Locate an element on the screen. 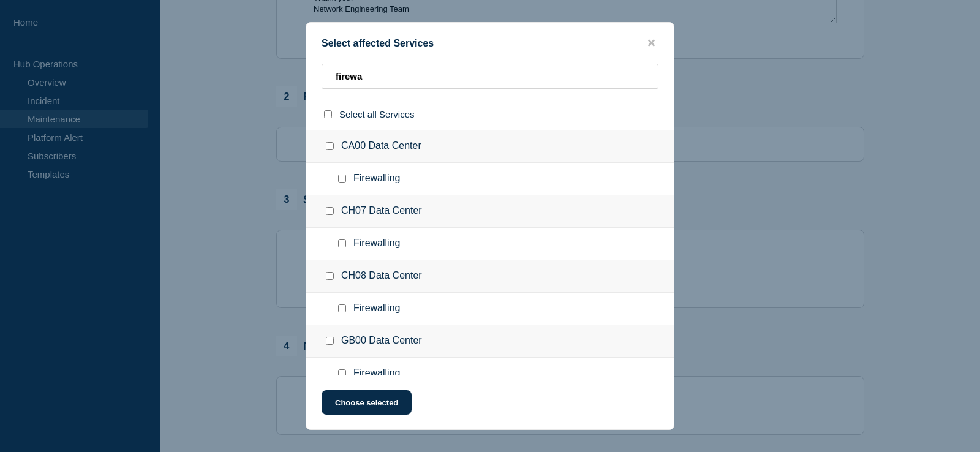  div: Select affected Services is located at coordinates (490, 43).